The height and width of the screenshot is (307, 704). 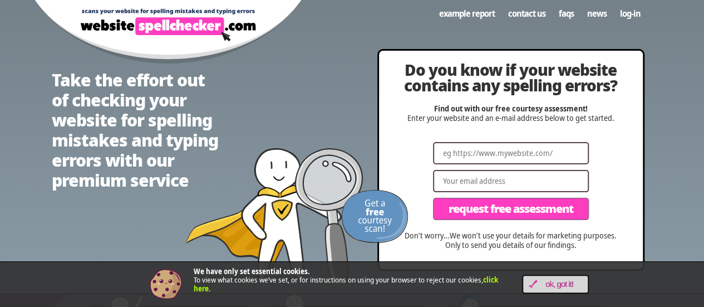 What do you see at coordinates (511, 209) in the screenshot?
I see `span: Request Free Assessment` at bounding box center [511, 209].